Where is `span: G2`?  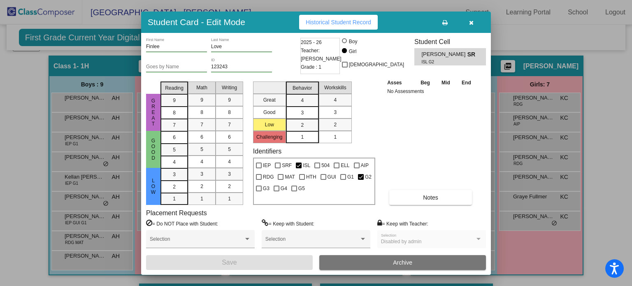
span: G2 is located at coordinates (368, 177).